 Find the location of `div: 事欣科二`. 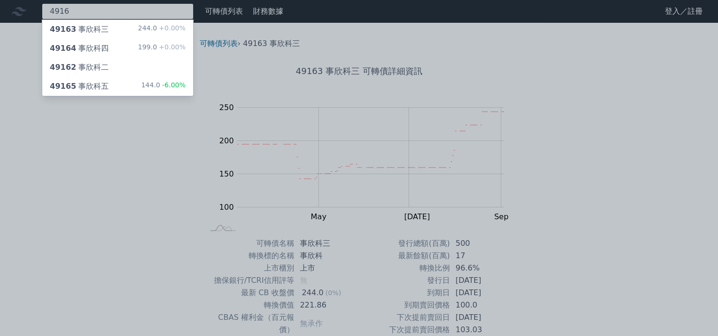

div: 事欣科二 is located at coordinates (79, 67).